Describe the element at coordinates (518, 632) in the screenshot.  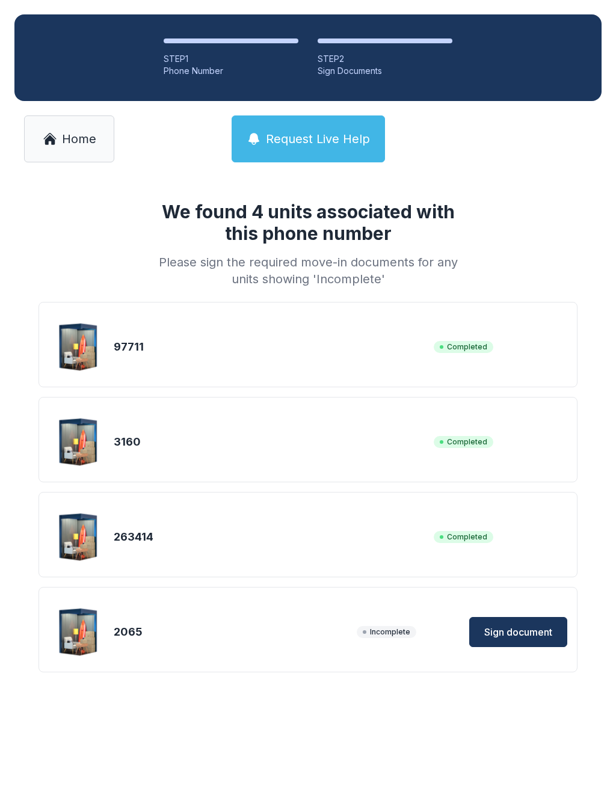
I see `span: Sign document` at that location.